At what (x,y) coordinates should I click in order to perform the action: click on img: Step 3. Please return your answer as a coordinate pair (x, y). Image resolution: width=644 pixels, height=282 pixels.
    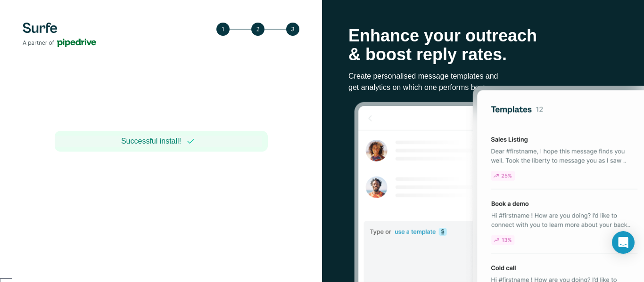
    Looking at the image, I should click on (258, 29).